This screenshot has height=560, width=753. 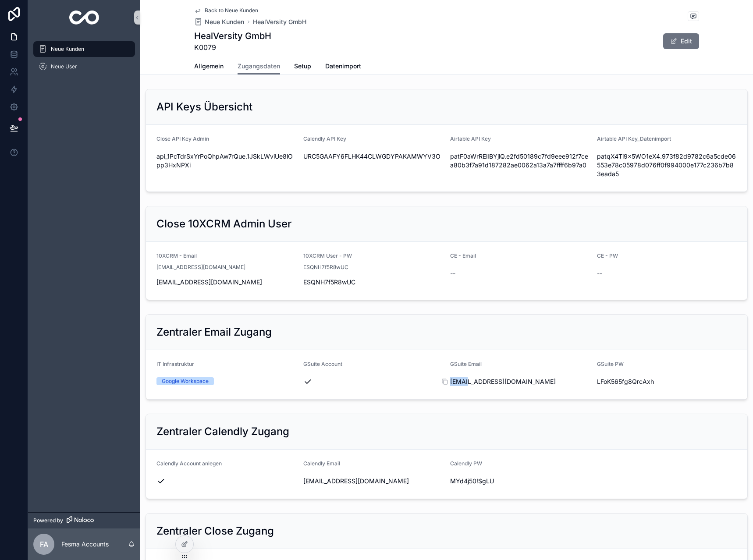 What do you see at coordinates (667, 165) in the screenshot?
I see `span: patqX4Ti9x5WO1eX4.973f82d9782c6a5cde06553e78c05978d076ff0f994000e177c236b7b83eada5` at bounding box center [667, 165].